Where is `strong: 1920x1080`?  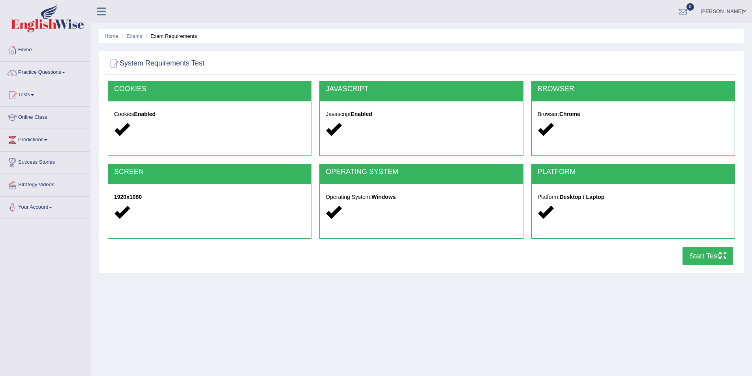
strong: 1920x1080 is located at coordinates (128, 197).